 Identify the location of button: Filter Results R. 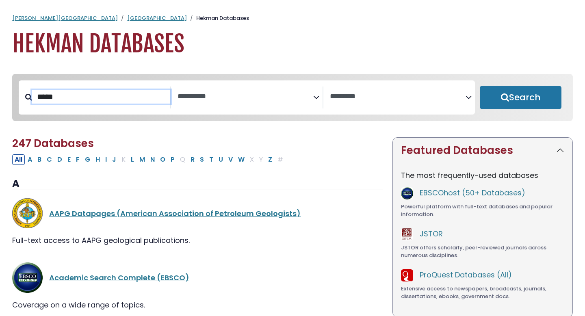
(193, 160).